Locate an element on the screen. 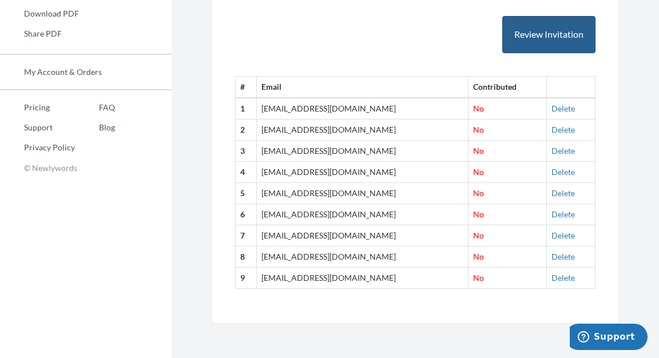 This screenshot has width=659, height=358. th: Contributed is located at coordinates (507, 87).